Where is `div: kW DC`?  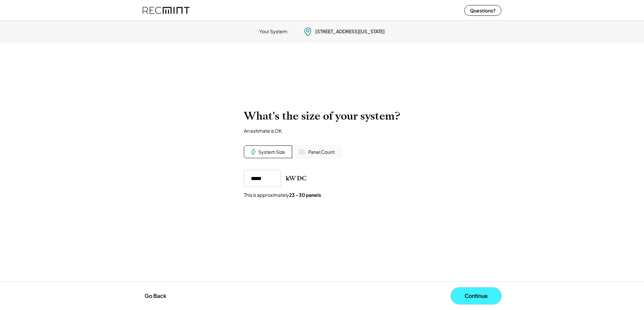
div: kW DC is located at coordinates (296, 178).